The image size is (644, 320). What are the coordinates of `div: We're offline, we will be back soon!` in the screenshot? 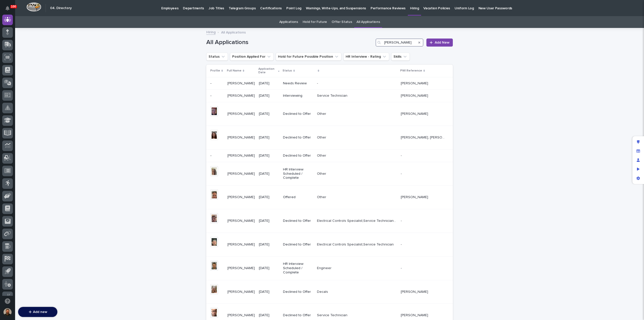 It's located at (44, 63).